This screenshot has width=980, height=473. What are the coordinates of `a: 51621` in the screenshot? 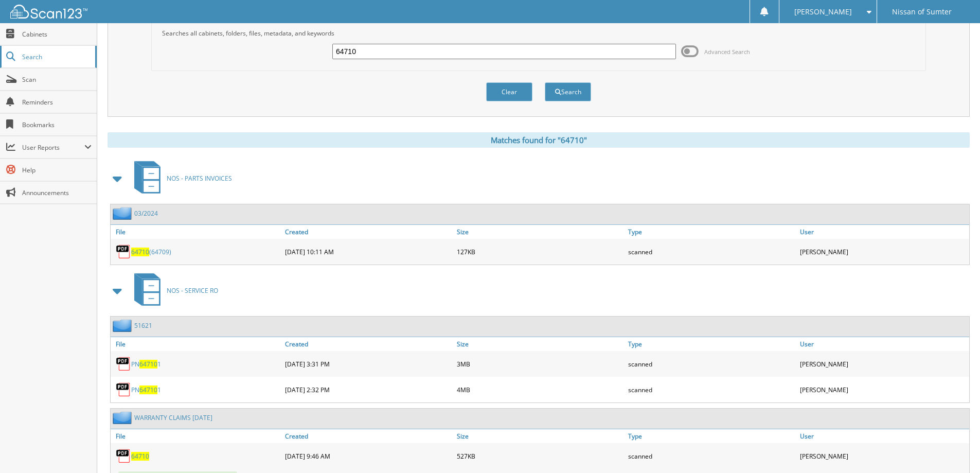 It's located at (143, 326).